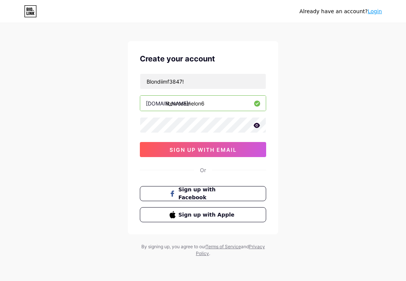 The width and height of the screenshot is (406, 281). Describe the element at coordinates (208, 215) in the screenshot. I see `span: Sign up with Apple` at that location.